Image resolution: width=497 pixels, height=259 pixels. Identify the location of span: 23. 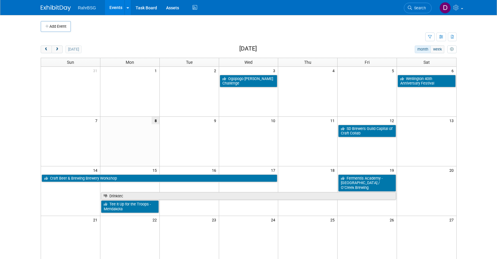
(215, 220).